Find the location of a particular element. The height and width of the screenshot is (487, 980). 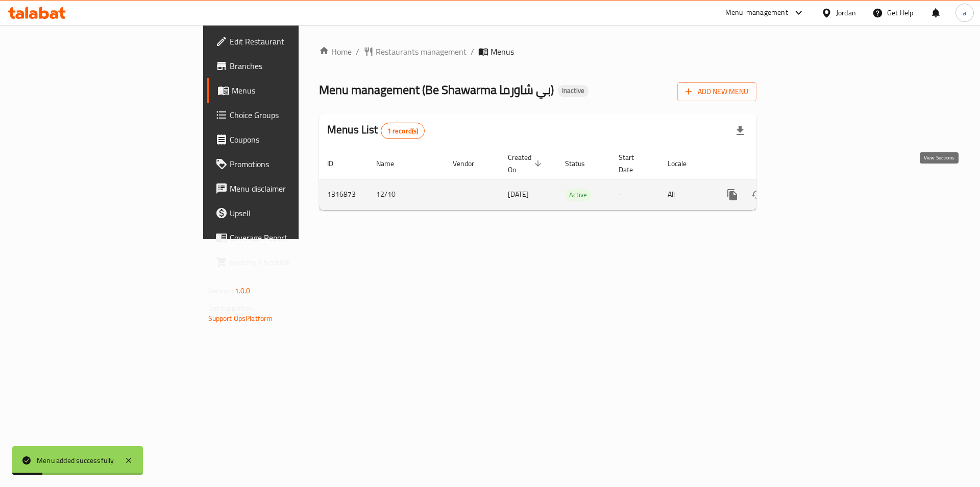

button: more is located at coordinates (732, 195).